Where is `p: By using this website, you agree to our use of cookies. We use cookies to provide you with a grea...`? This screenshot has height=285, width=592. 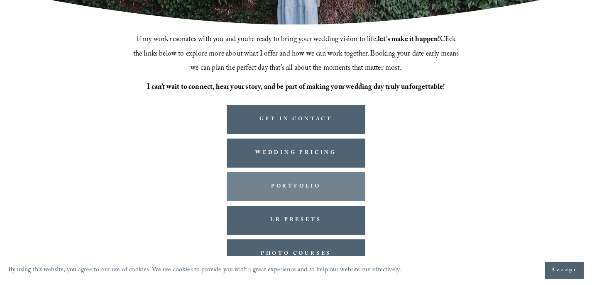
p: By using this website, you agree to our use of cookies. We use cookies to provide you with a grea... is located at coordinates (205, 271).